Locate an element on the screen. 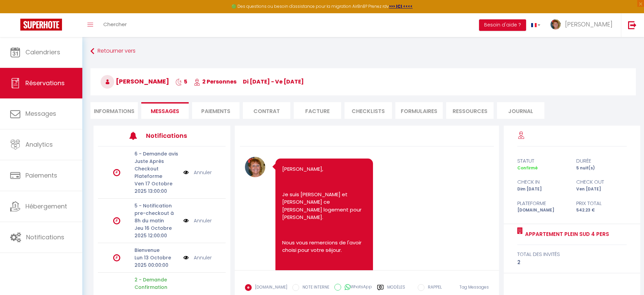 Image resolution: width=644 pixels, height=295 pixels. li: Paiements is located at coordinates (216, 110).